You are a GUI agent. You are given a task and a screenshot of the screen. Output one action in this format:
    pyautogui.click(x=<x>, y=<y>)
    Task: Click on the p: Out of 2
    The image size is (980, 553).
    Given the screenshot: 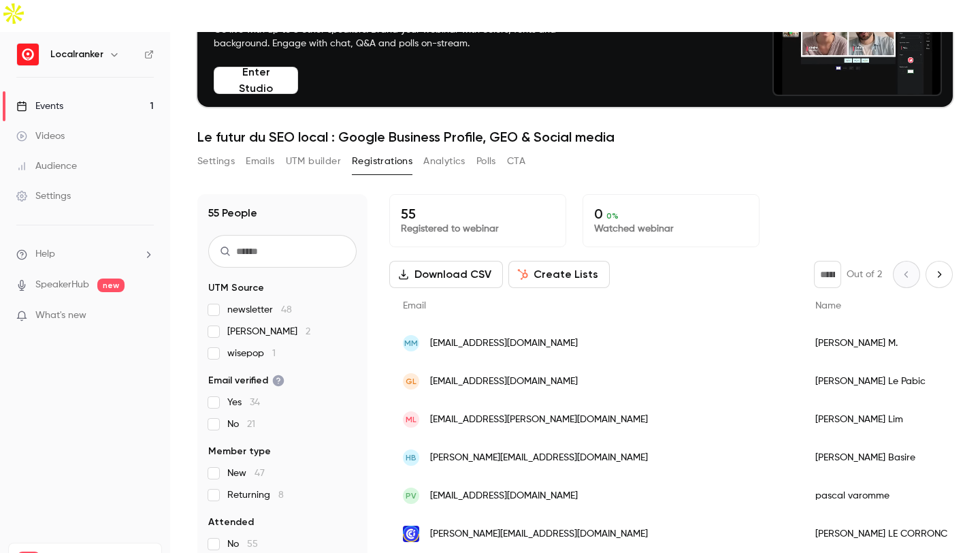 What is the action you would take?
    pyautogui.click(x=864, y=275)
    